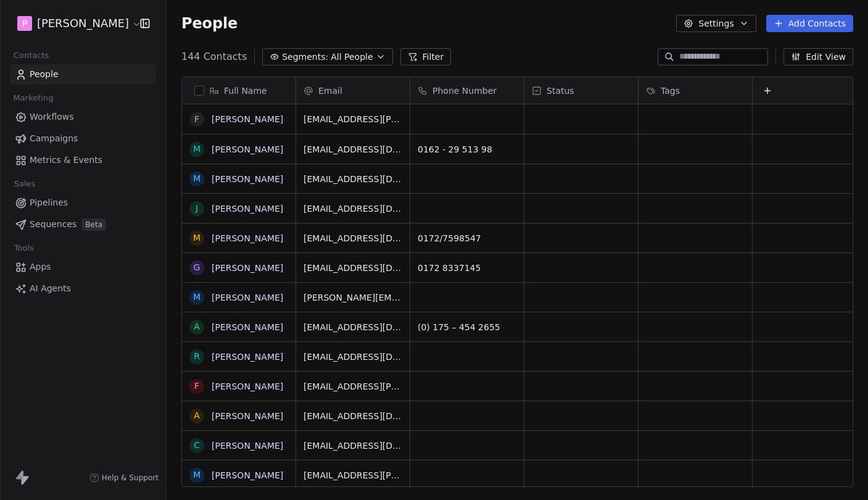 The image size is (868, 500). What do you see at coordinates (197, 445) in the screenshot?
I see `div: C` at bounding box center [197, 445].